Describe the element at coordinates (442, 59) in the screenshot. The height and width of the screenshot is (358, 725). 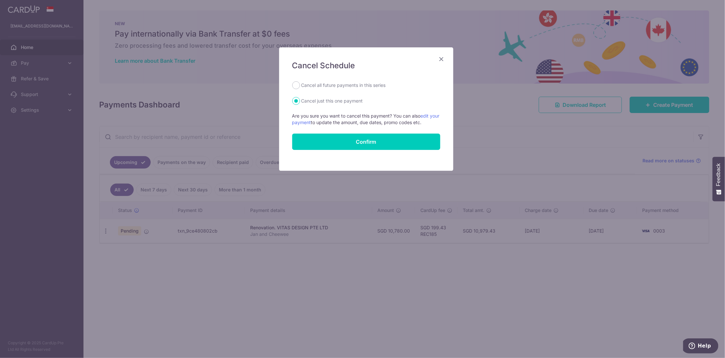
I see `button: Close` at that location.